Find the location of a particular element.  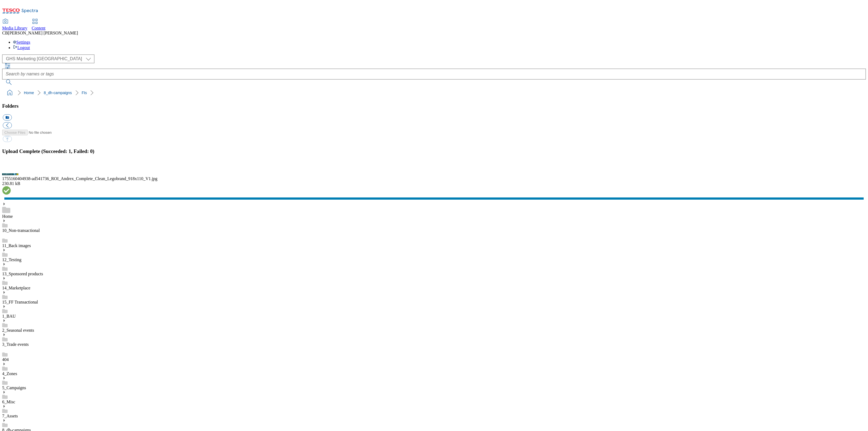

a: 3_Trade events is located at coordinates (15, 344).